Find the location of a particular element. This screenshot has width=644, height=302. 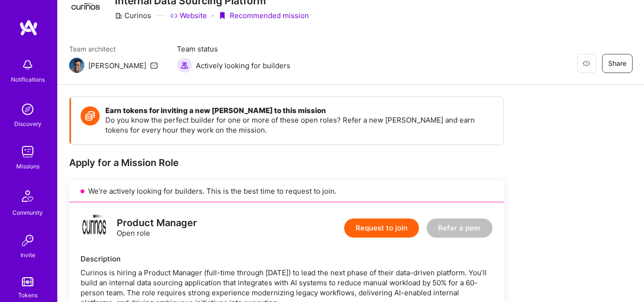

img: Company Logo is located at coordinates (86, 7).